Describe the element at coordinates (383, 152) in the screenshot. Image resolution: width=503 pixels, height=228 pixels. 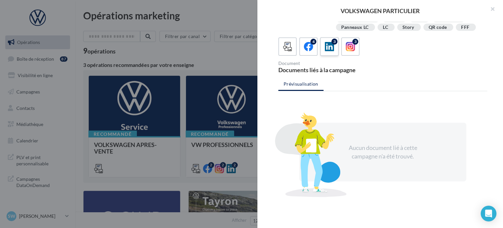
I see `div: Aucun document lié à cette campagne n'a été trouvé.` at that location.